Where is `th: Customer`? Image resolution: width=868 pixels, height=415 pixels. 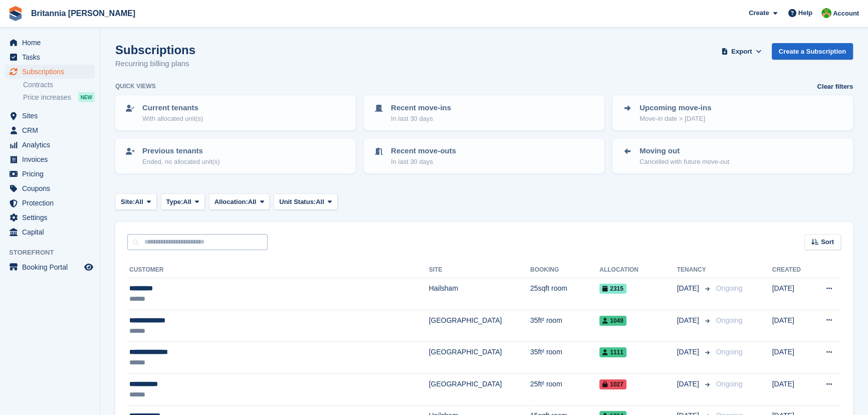 th: Customer is located at coordinates (278, 270).